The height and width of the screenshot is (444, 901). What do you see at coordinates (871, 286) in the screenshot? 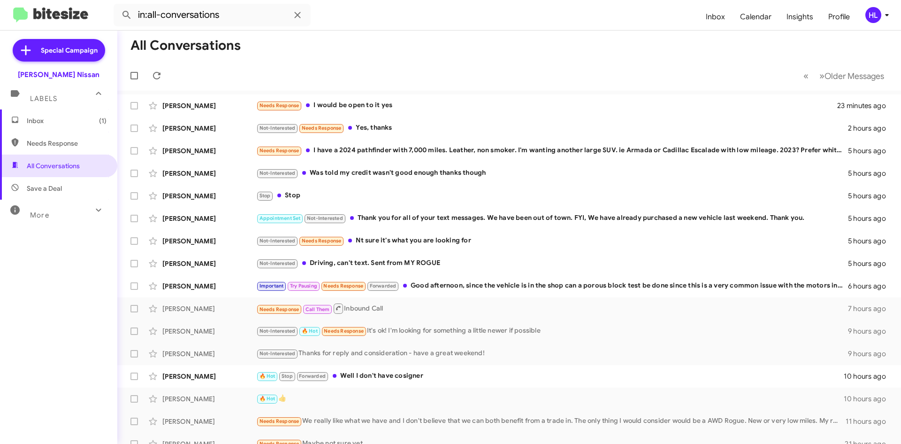
I see `div: 6 hours ago` at bounding box center [871, 286].